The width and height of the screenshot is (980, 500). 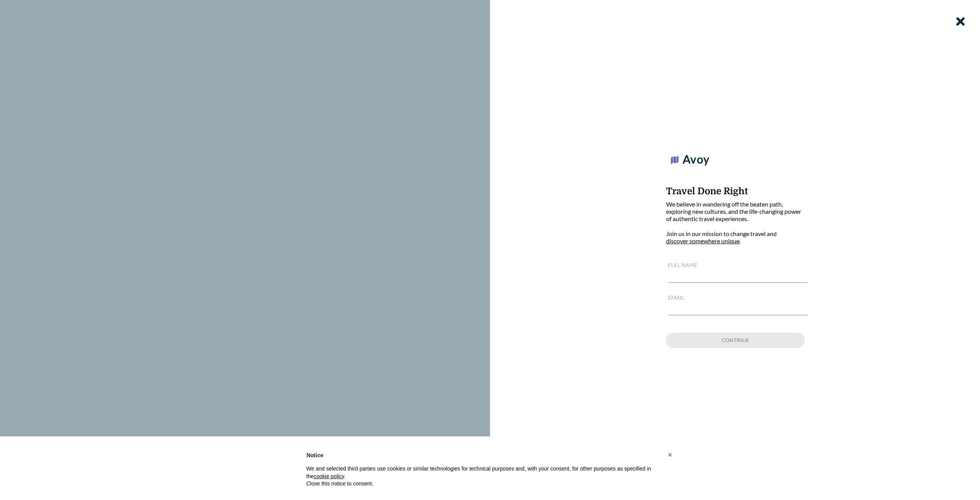 I want to click on a: cookie policy, so click(x=329, y=476).